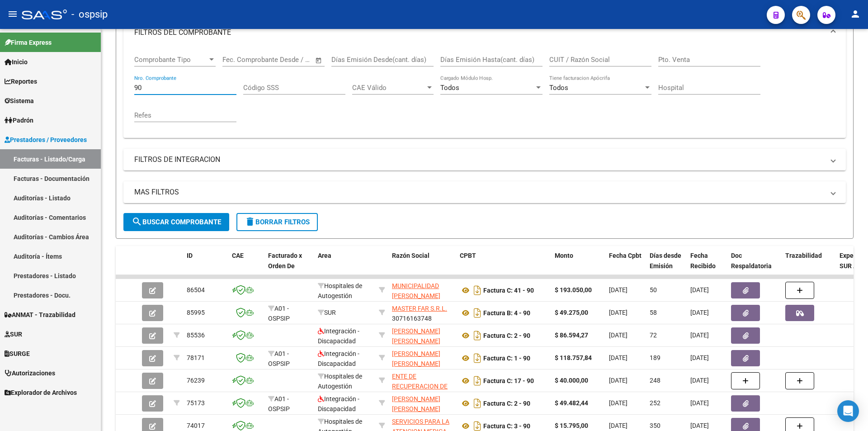 The image size is (868, 431). I want to click on span: 76239, so click(196, 380).